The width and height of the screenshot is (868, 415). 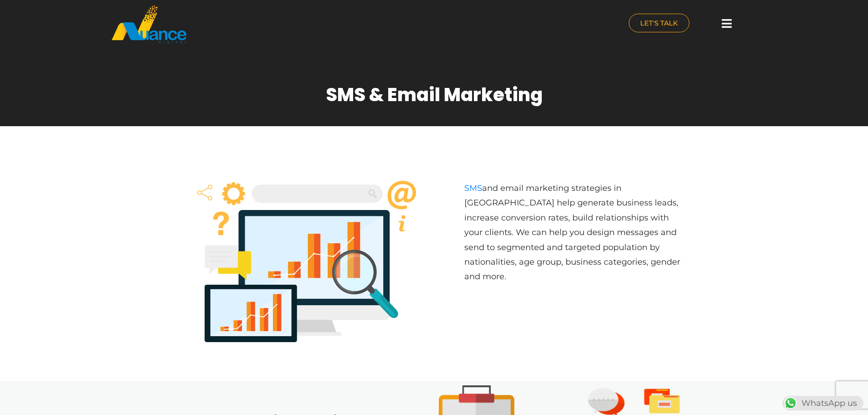 What do you see at coordinates (434, 95) in the screenshot?
I see `h1: SMS & Email Marketing` at bounding box center [434, 95].